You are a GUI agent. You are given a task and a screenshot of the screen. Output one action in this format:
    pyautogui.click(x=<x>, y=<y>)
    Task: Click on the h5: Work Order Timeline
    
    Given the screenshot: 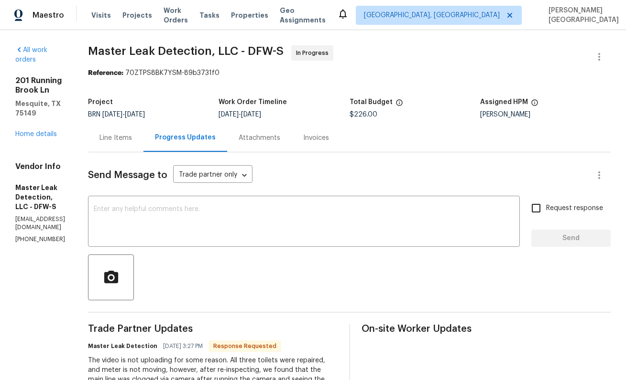 What is the action you would take?
    pyautogui.click(x=252, y=102)
    